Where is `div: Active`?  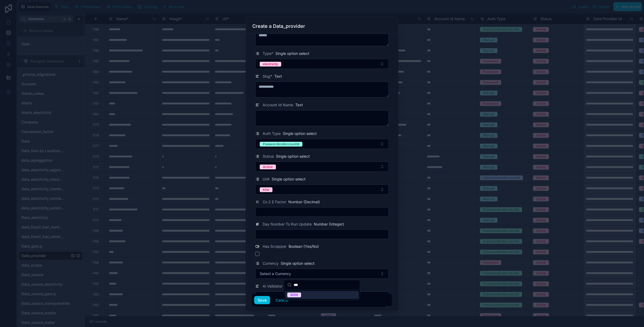 div: Active is located at coordinates (268, 167).